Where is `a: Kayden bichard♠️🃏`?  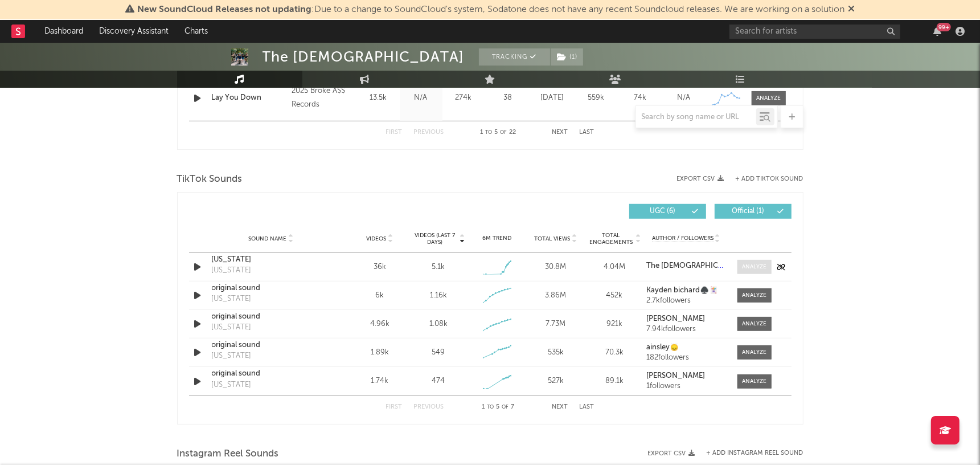
a: Kayden bichard♠️🃏 is located at coordinates (685, 290).